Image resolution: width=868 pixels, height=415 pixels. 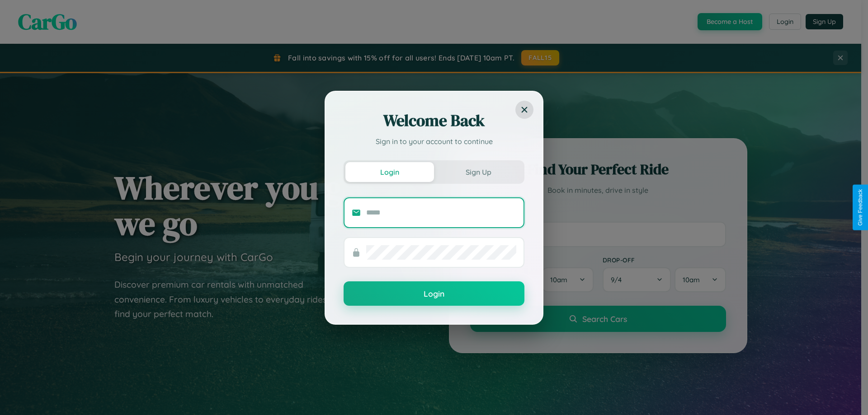 What do you see at coordinates (478, 172) in the screenshot?
I see `button: Sign Up` at bounding box center [478, 172].